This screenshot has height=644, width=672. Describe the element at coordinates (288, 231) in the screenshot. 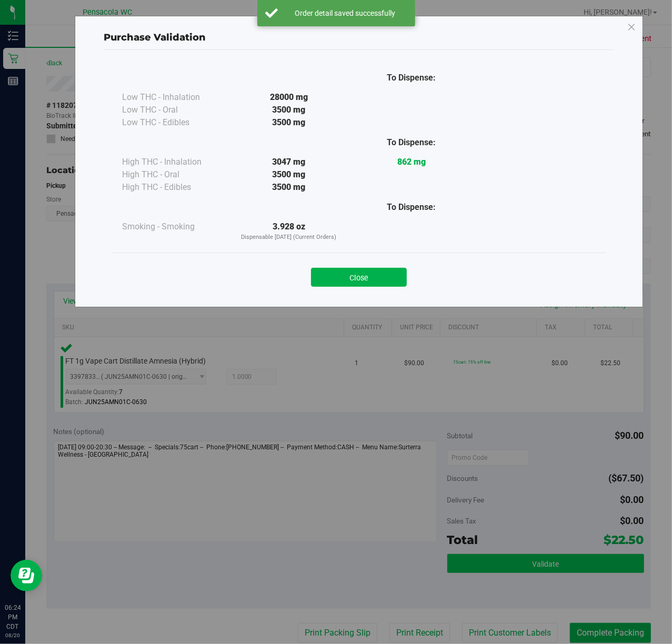

I see `div: 3.928 oz` at that location.